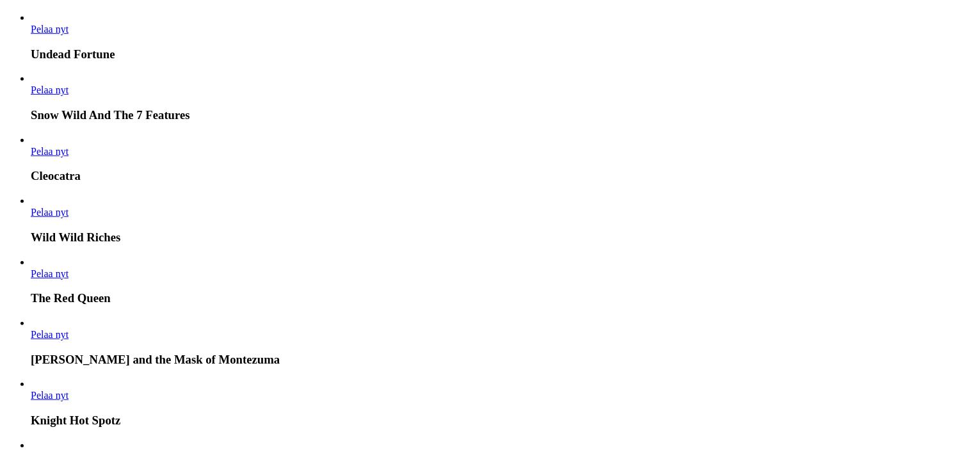 This screenshot has height=450, width=980. I want to click on a: Snow Wild And The 7 Features, so click(49, 89).